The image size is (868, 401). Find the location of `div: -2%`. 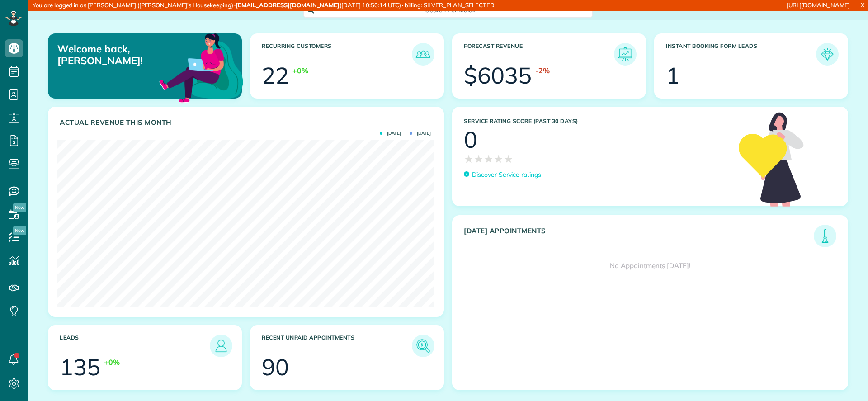

div: -2% is located at coordinates (542, 70).